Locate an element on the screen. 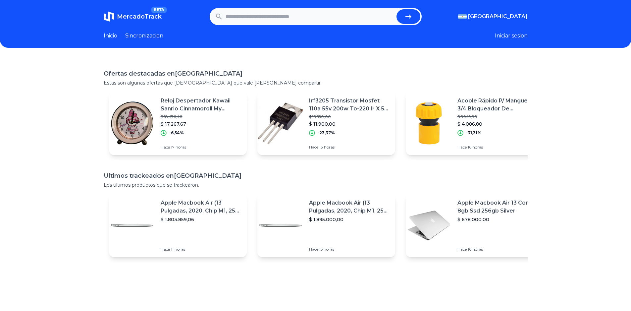 Image resolution: width=631 pixels, height=311 pixels. a: Inicio is located at coordinates (110, 36).